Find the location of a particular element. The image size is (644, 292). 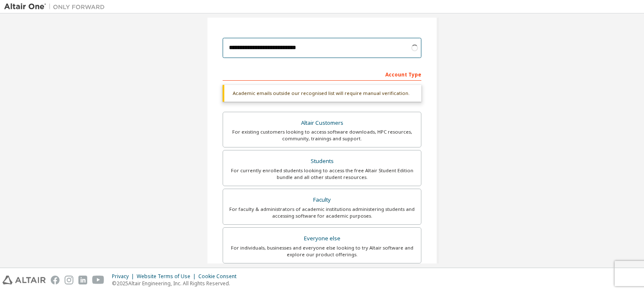

div: Students is located at coordinates (322, 161).